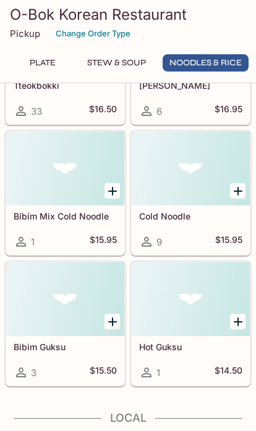 The height and width of the screenshot is (431, 256). What do you see at coordinates (159, 111) in the screenshot?
I see `span: 6` at bounding box center [159, 111].